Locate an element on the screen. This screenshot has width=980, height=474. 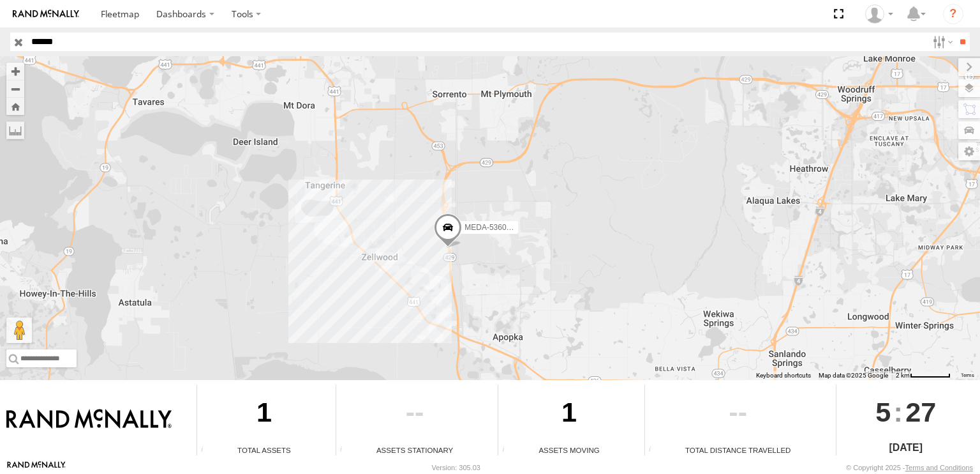
div: Version: 305.03 is located at coordinates (456, 467).